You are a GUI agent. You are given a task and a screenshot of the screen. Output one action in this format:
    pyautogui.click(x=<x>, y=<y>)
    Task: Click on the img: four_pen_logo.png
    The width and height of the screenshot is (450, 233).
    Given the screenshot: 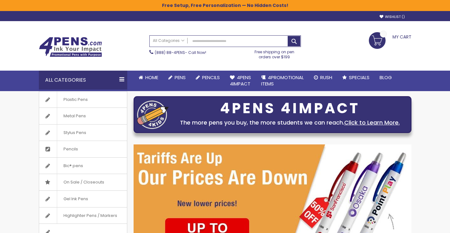 What is the action you would take?
    pyautogui.click(x=153, y=115)
    